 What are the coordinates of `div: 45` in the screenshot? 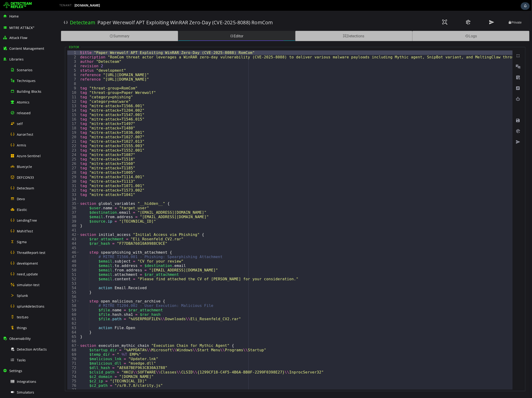 It's located at (15, 237).